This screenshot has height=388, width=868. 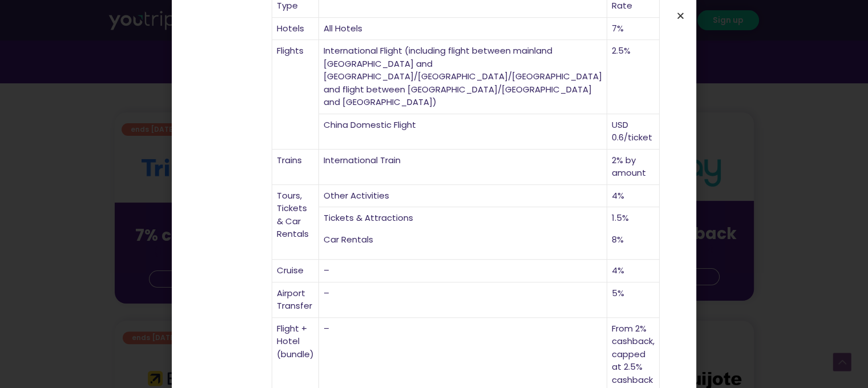 I want to click on td: International Train, so click(x=463, y=168).